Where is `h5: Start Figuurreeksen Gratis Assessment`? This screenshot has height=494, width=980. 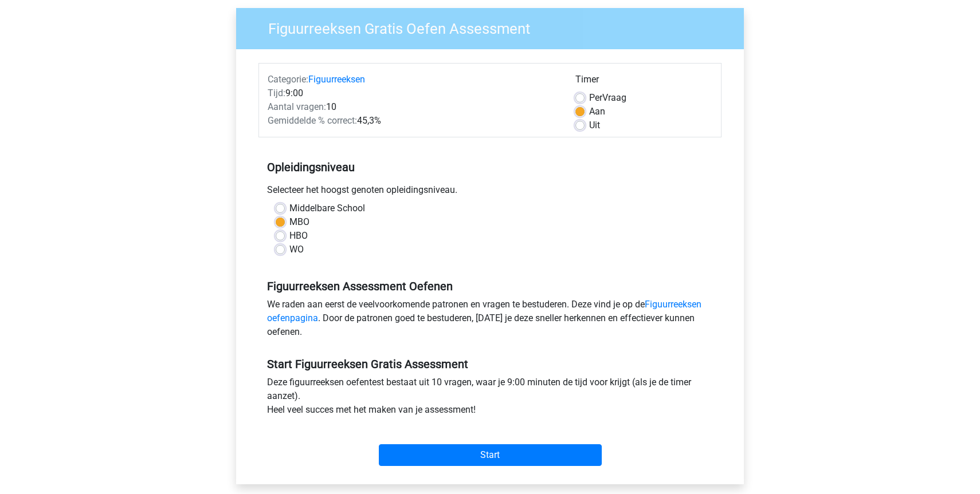 h5: Start Figuurreeksen Gratis Assessment is located at coordinates (490, 364).